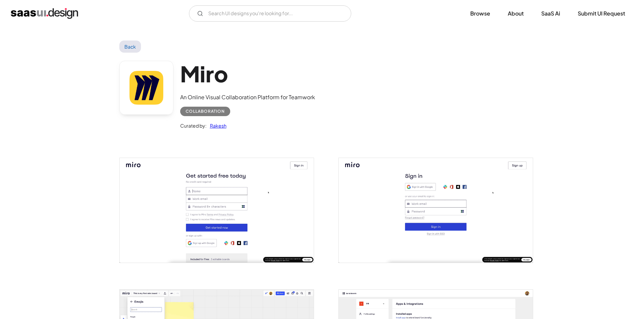 This screenshot has height=319, width=644. What do you see at coordinates (44, 14) in the screenshot?
I see `a: home` at bounding box center [44, 14].